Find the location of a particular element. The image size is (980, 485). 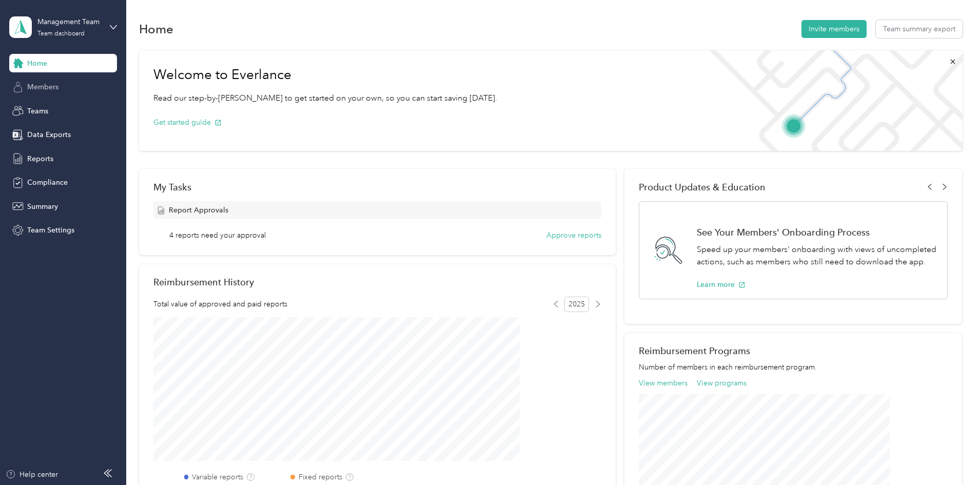

span: Product Updates & Education is located at coordinates (701, 187).